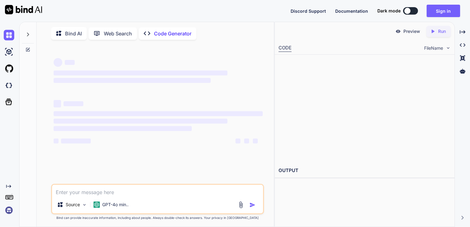 The image size is (470, 227). I want to click on p: Run, so click(442, 31).